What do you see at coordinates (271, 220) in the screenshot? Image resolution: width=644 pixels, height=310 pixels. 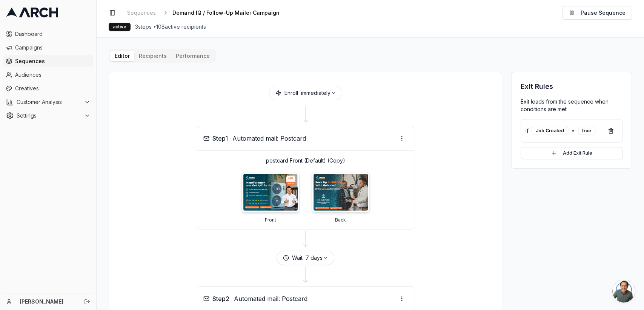 I see `p: Front` at bounding box center [271, 220].